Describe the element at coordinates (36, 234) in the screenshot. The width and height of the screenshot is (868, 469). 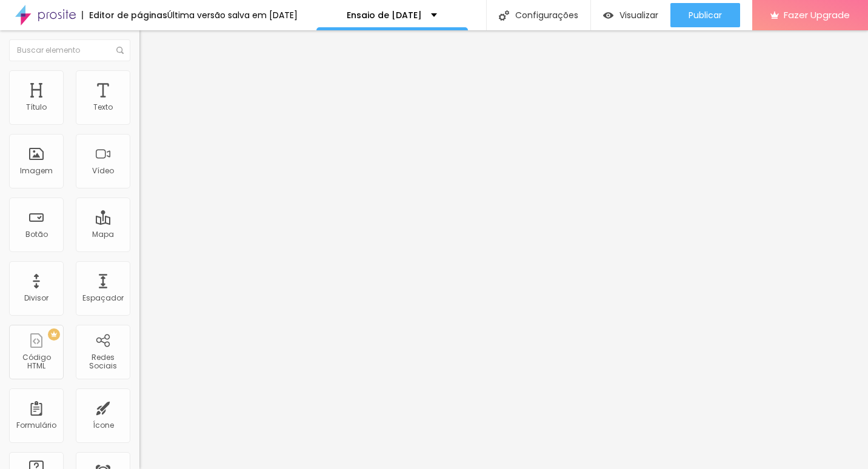
I see `div: Botão` at that location.